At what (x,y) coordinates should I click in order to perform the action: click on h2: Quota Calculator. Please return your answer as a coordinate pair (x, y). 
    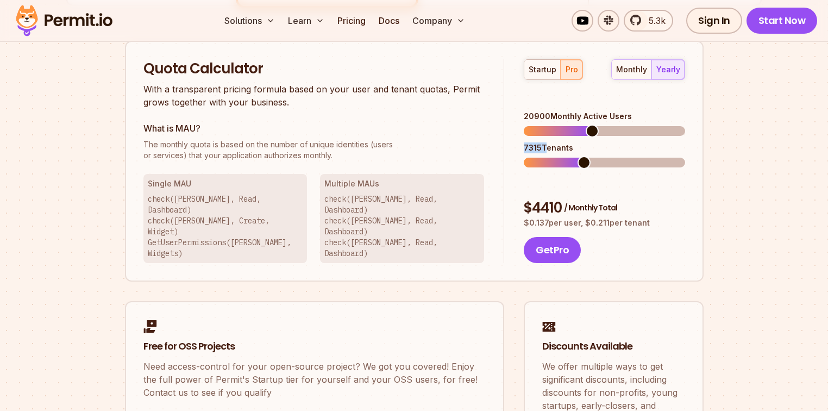
    Looking at the image, I should click on (314, 69).